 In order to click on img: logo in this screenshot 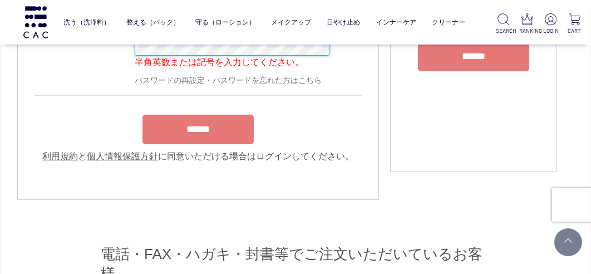, I will do `click(36, 22)`.